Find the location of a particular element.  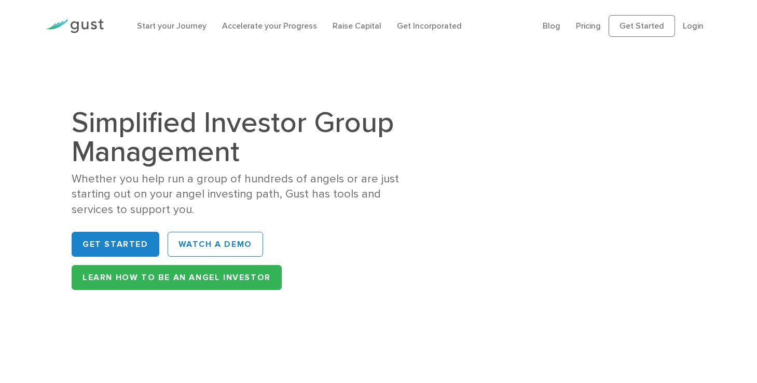

a: Accelerate your Progress is located at coordinates (269, 25).